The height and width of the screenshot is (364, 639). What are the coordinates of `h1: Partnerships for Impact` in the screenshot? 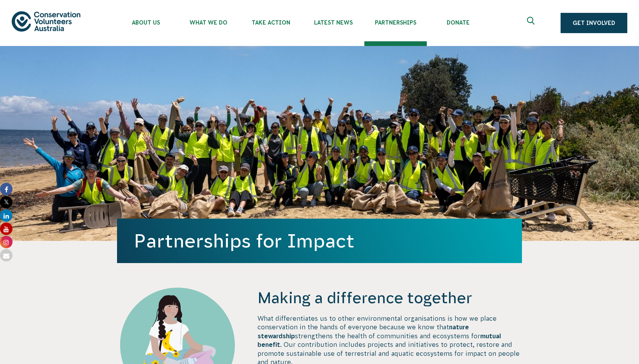 It's located at (320, 241).